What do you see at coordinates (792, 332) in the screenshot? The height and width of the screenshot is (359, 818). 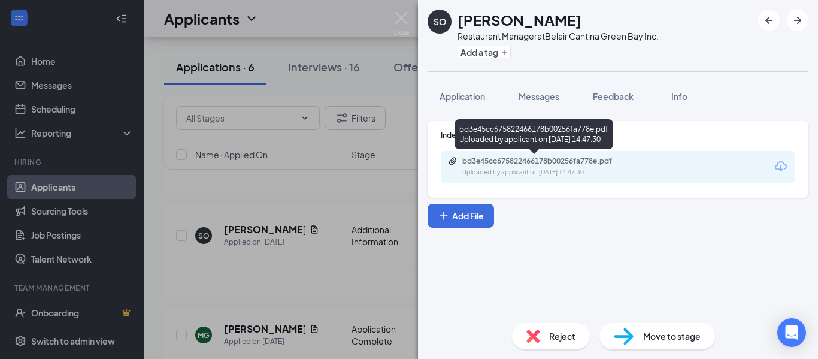 I see `div: Open Intercom Messenger` at bounding box center [792, 332].